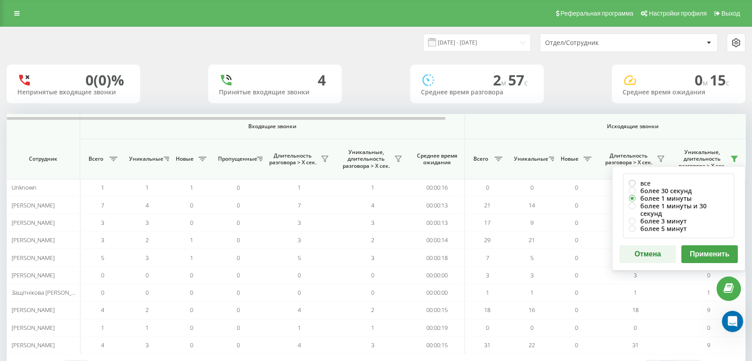 The image size is (752, 361). What do you see at coordinates (701, 159) in the screenshot?
I see `span: Уникальные, длительность разговора > Х сек.` at bounding box center [701, 159].